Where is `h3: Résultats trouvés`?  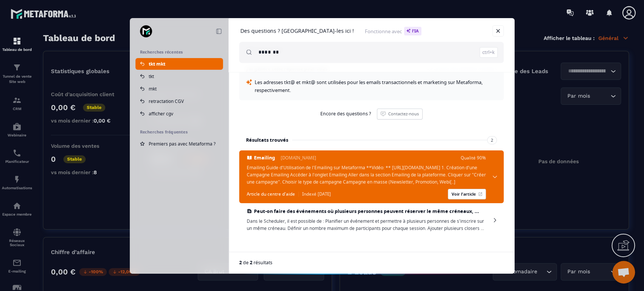 h3: Résultats trouvés is located at coordinates (267, 140).